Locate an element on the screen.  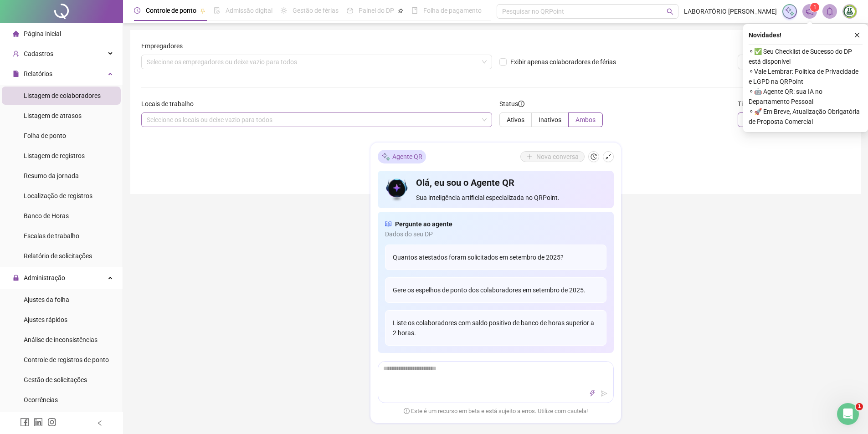
span: Pergunte ao agente is located at coordinates (424, 224).